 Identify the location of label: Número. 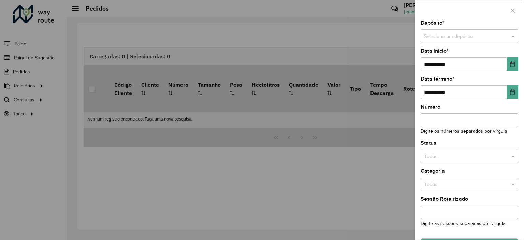
(431, 107).